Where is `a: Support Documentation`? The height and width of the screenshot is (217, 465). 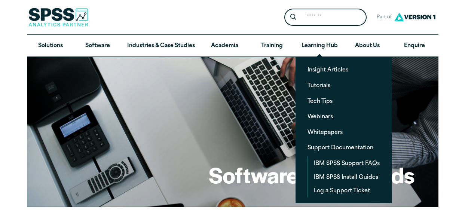 a: Support Documentation is located at coordinates (344, 147).